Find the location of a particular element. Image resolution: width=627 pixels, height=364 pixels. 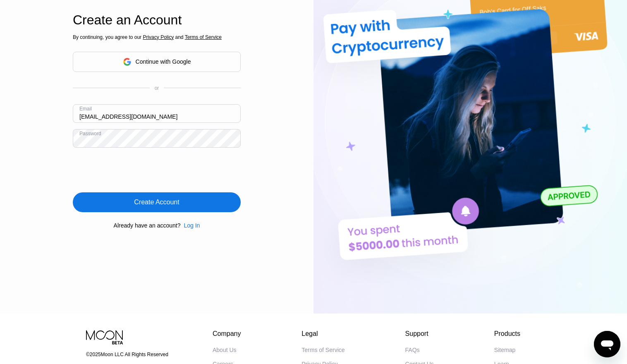

div: or is located at coordinates (157, 88).